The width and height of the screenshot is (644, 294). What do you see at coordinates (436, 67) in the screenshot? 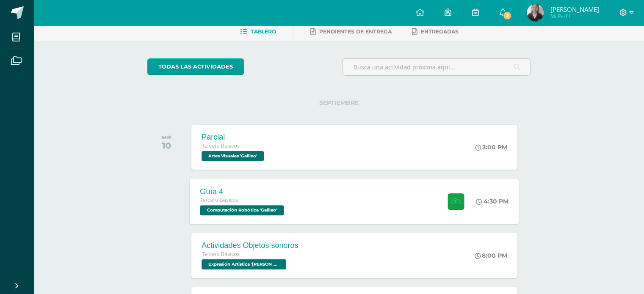
I see `input: Busca una actividad próxima aquí...` at bounding box center [436, 67].